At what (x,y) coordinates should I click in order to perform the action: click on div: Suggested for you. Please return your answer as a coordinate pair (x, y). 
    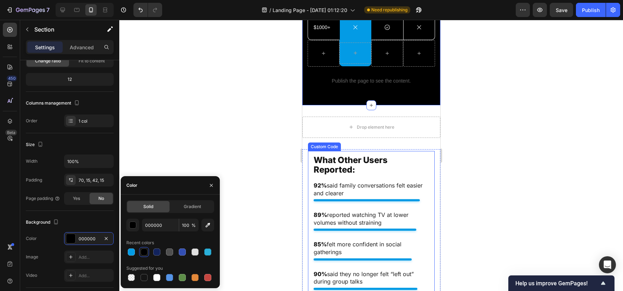
    Looking at the image, I should click on (144, 268).